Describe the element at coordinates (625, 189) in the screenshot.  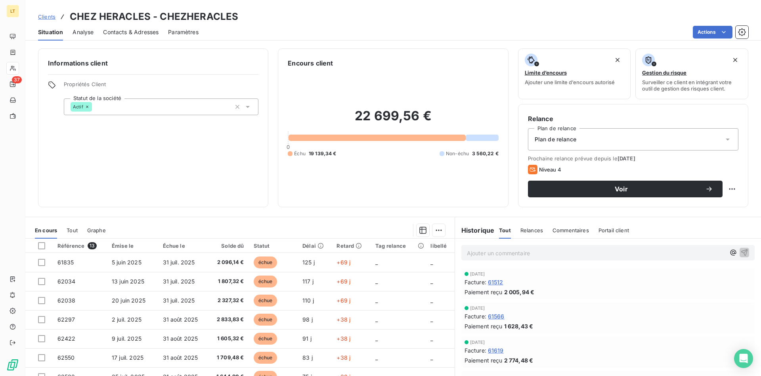
I see `button: Voir` at that location.